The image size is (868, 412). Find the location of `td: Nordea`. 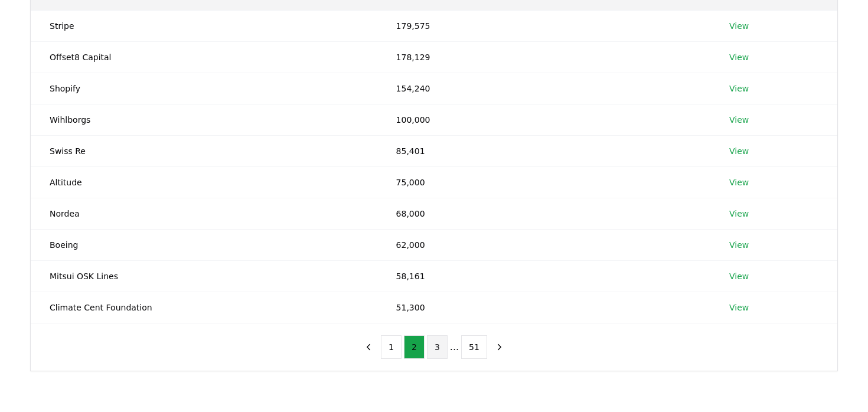

td: Nordea is located at coordinates (204, 214).